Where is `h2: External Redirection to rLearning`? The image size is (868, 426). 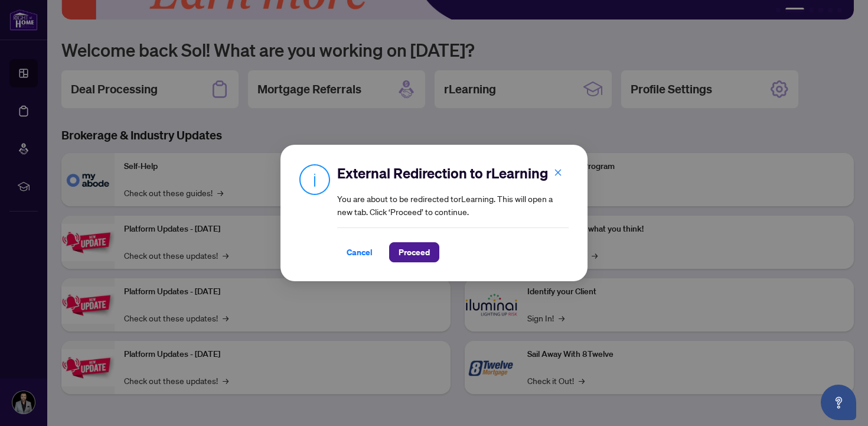
h2: External Redirection to rLearning is located at coordinates (453, 173).